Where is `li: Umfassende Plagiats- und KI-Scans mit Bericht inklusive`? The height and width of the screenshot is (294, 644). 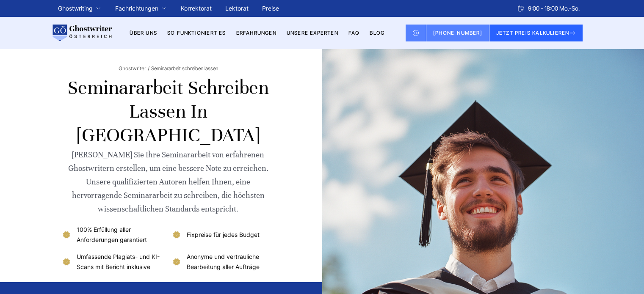
li: Umfassende Plagiats- und KI-Scans mit Bericht inklusive is located at coordinates (113, 262).